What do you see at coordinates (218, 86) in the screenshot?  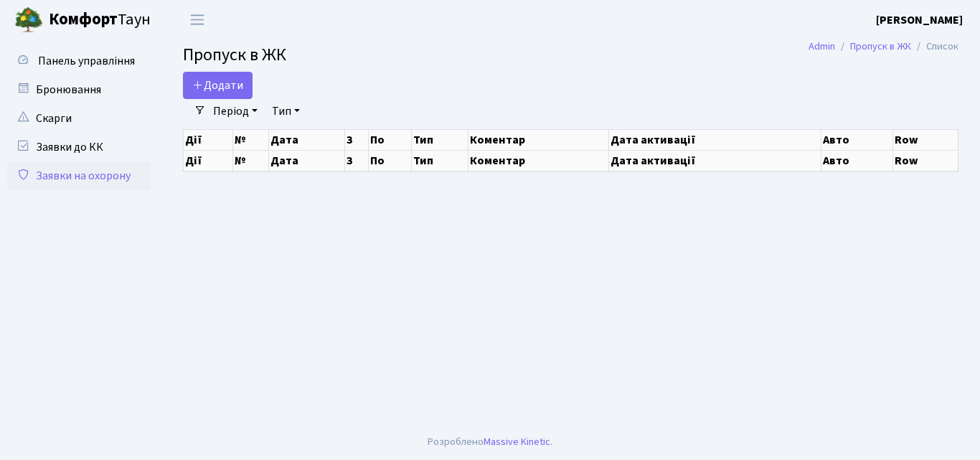 I see `span: Додати` at bounding box center [218, 86].